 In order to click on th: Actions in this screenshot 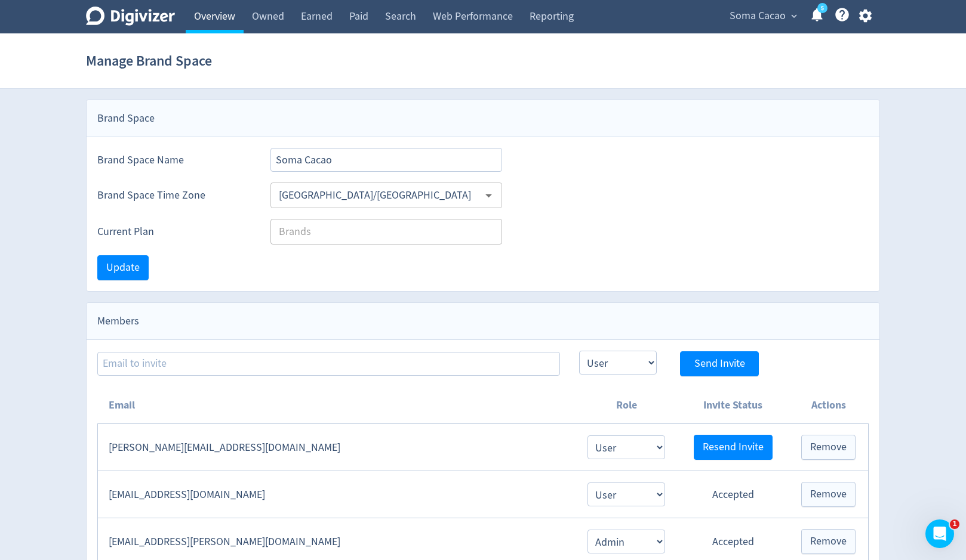, I will do `click(828, 406)`.